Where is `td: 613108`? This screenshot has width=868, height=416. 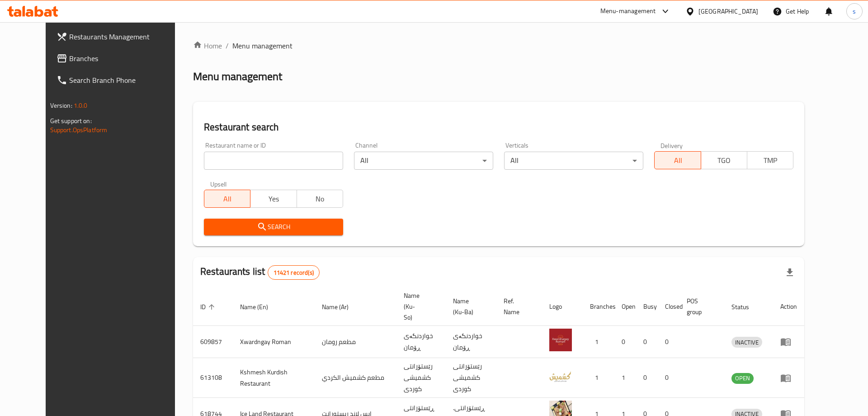 td: 613108 is located at coordinates (213, 378).